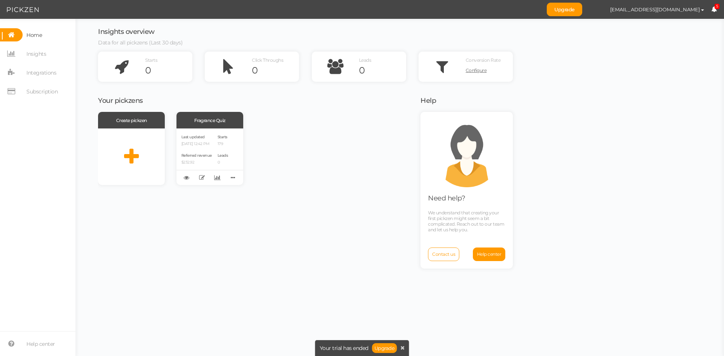  I want to click on span: Your trial has ended, so click(344, 348).